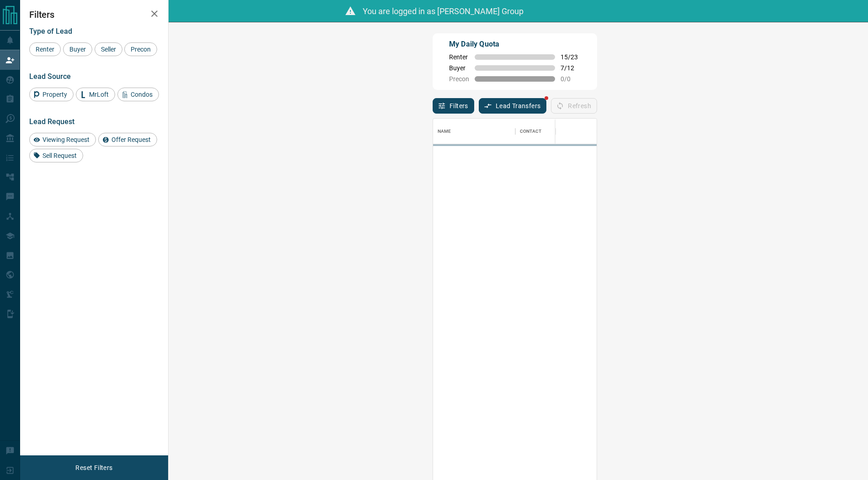 The image size is (868, 480). What do you see at coordinates (570, 57) in the screenshot?
I see `span: 15 / 23` at bounding box center [570, 57].